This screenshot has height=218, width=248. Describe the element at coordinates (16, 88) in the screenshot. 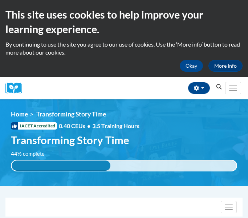

I see `a: Cox Campus` at that location.